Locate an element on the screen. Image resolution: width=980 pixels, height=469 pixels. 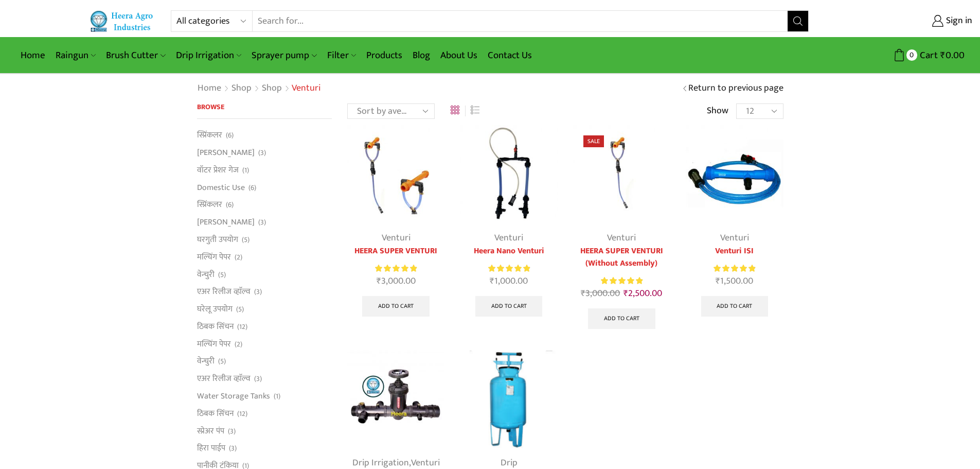
a: स्प्रेअर पंप is located at coordinates (210, 431).